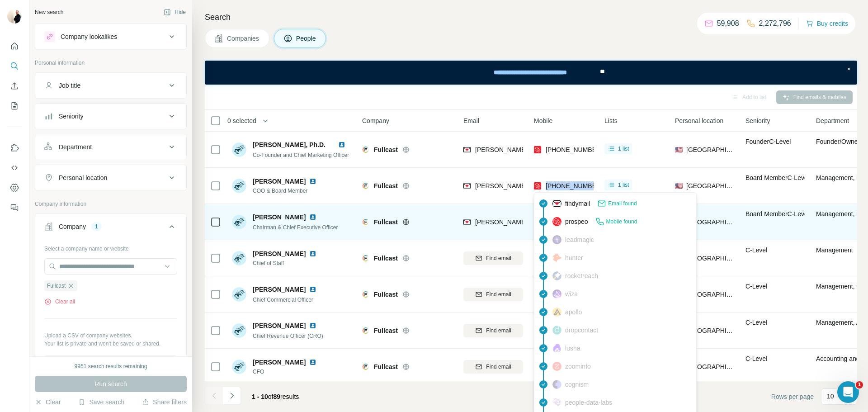 This screenshot has height=412, width=868. What do you see at coordinates (792, 397) in the screenshot?
I see `span: Rows per page` at bounding box center [792, 397].